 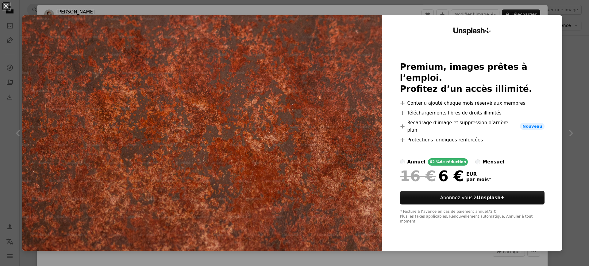 I want to click on span: par mois *, so click(x=478, y=180).